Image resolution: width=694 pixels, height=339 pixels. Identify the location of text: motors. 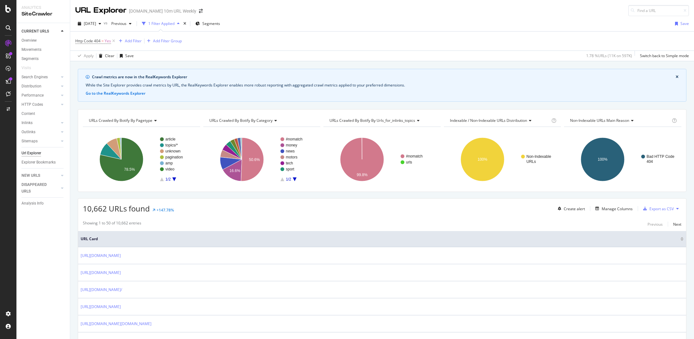
(291, 157).